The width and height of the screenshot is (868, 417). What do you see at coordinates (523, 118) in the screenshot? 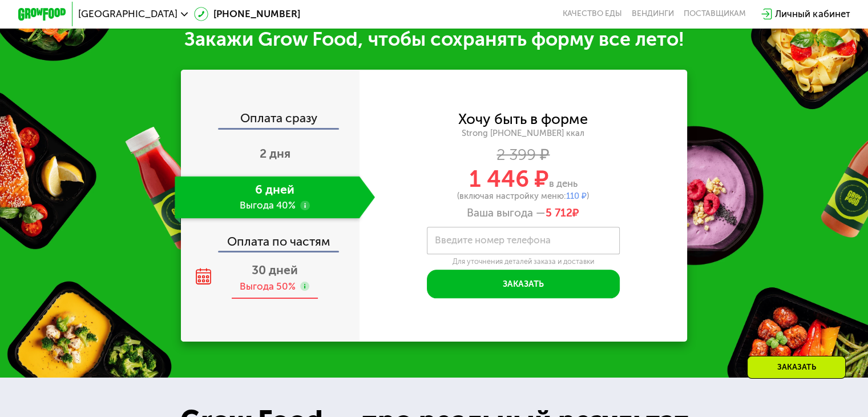
I see `div: Хочу быть в форме` at bounding box center [523, 118].